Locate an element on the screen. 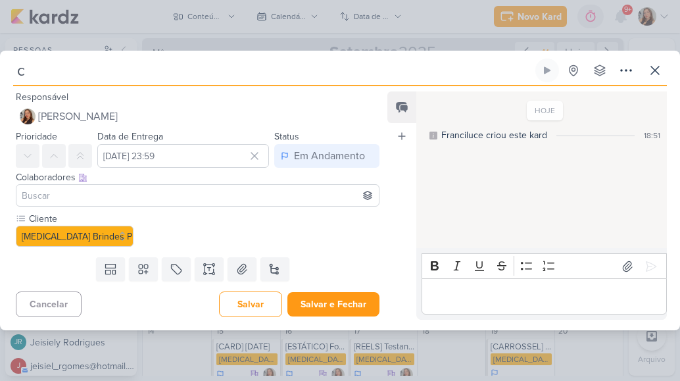 The height and width of the screenshot is (381, 680). label: Cliente is located at coordinates (80, 218).